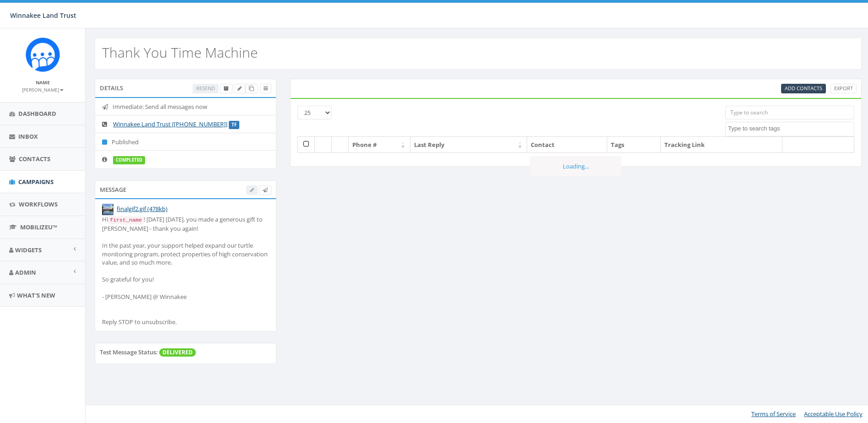 This screenshot has height=423, width=868. Describe the element at coordinates (27, 137) in the screenshot. I see `span: Inbox` at that location.